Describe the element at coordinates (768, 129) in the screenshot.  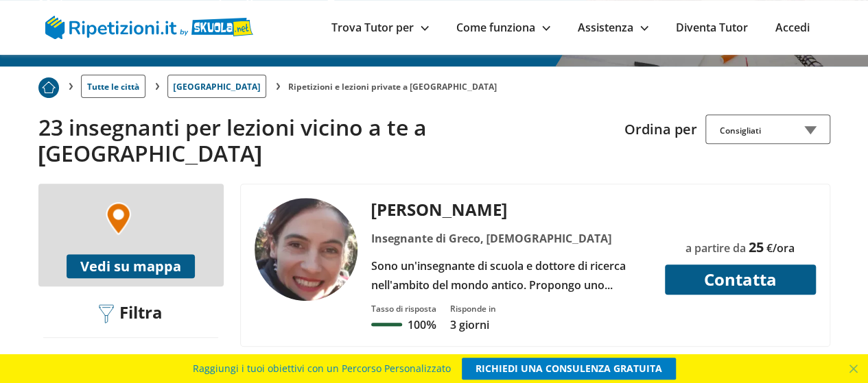
I see `div: Consigliati` at that location.